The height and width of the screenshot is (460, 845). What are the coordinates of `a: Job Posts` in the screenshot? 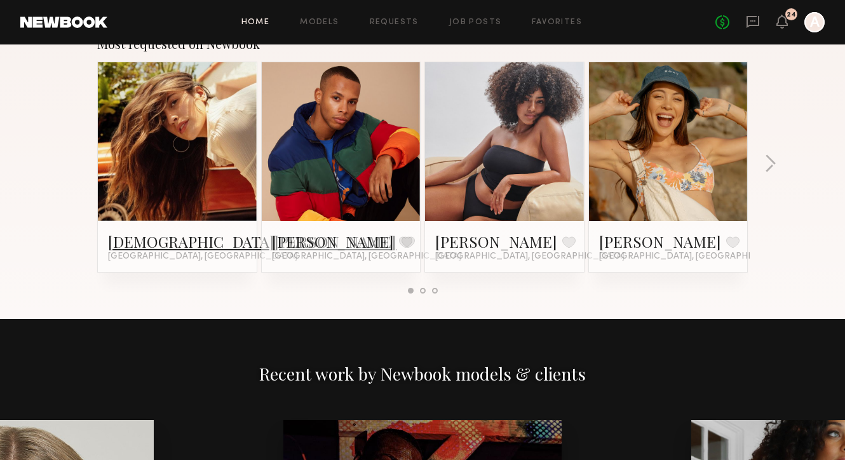 It's located at (475, 22).